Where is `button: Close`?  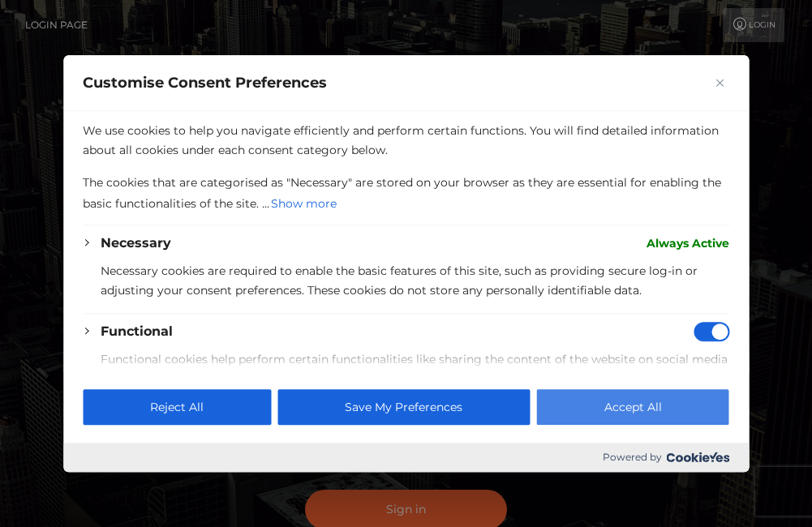 button: Close is located at coordinates (720, 83).